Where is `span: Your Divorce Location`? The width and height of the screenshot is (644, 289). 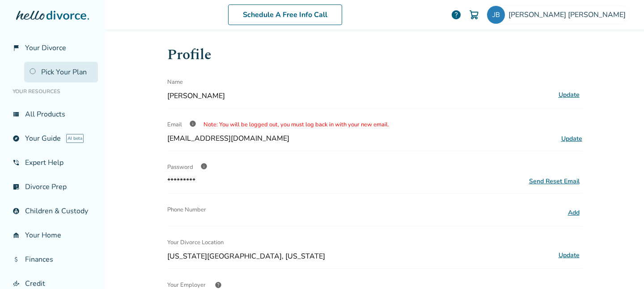
span: Your Divorce Location is located at coordinates (195, 243).